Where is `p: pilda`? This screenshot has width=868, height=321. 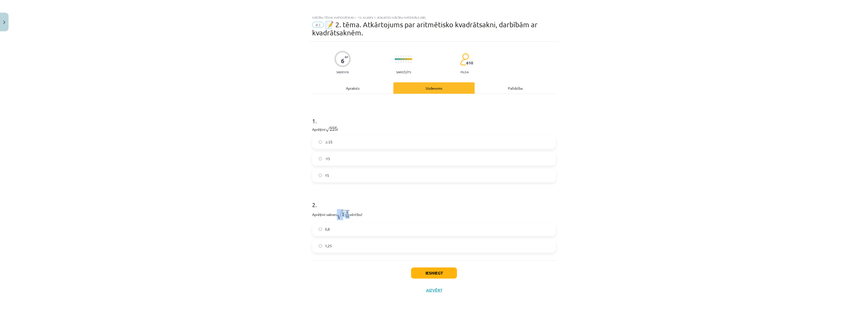 p: pilda is located at coordinates (464, 72).